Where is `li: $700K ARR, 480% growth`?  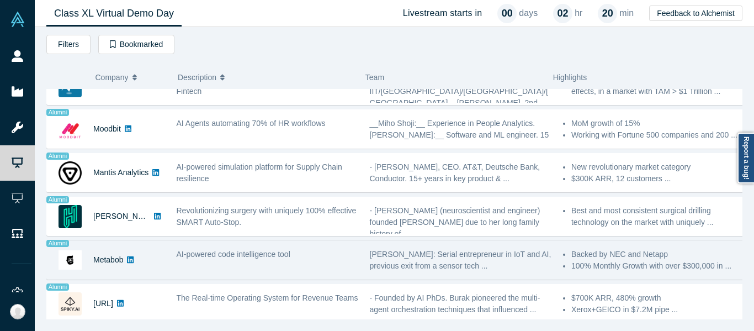
li: $700K ARR, 480% growth is located at coordinates (658, 298).